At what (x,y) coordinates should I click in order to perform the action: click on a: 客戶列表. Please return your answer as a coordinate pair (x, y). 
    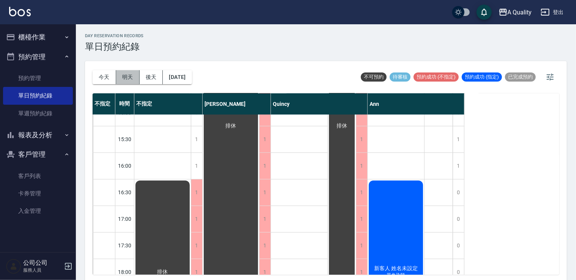
    Looking at the image, I should click on (38, 176).